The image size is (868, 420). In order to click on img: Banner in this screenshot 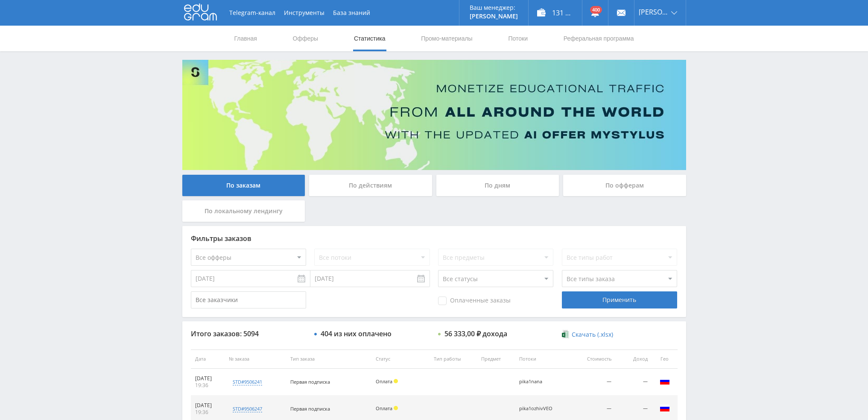, I will do `click(434, 115)`.